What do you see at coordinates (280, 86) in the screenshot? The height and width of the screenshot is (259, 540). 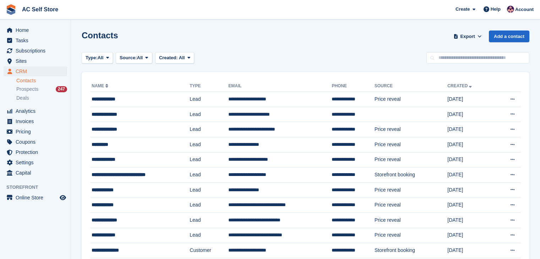 I see `th: Email` at bounding box center [280, 86].